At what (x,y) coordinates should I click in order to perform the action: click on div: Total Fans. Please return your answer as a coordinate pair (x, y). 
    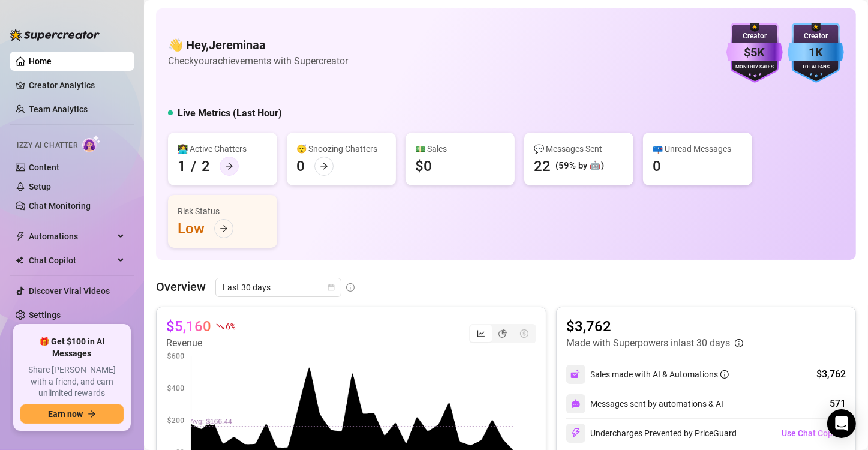
    Looking at the image, I should click on (816, 67).